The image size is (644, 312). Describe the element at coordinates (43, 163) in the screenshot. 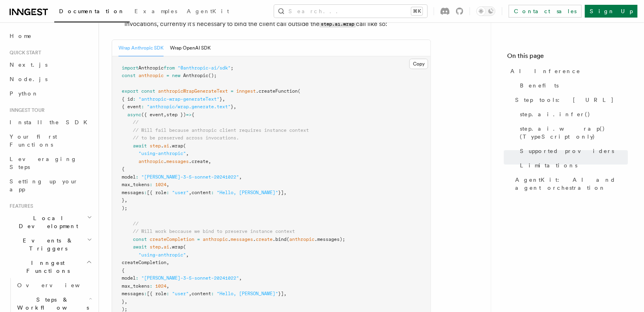

I see `span: Leveraging Steps` at that location.